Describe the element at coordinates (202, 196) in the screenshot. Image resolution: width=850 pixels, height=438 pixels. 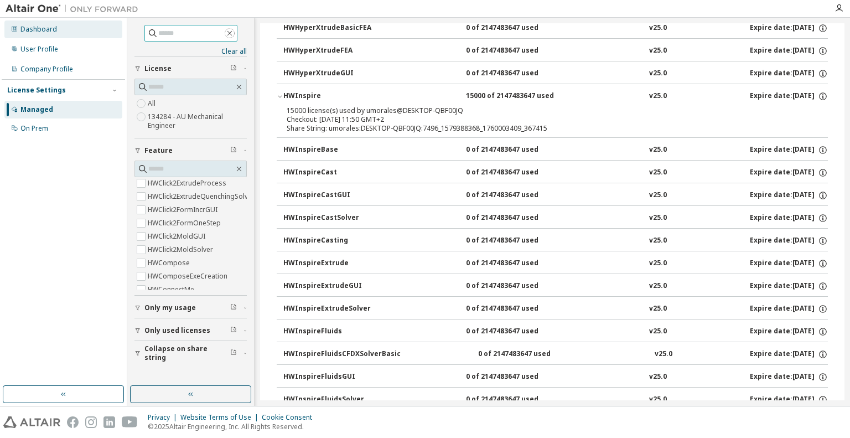
I see `label: HWClick2ExtrudeQuenchingSolver` at that location.